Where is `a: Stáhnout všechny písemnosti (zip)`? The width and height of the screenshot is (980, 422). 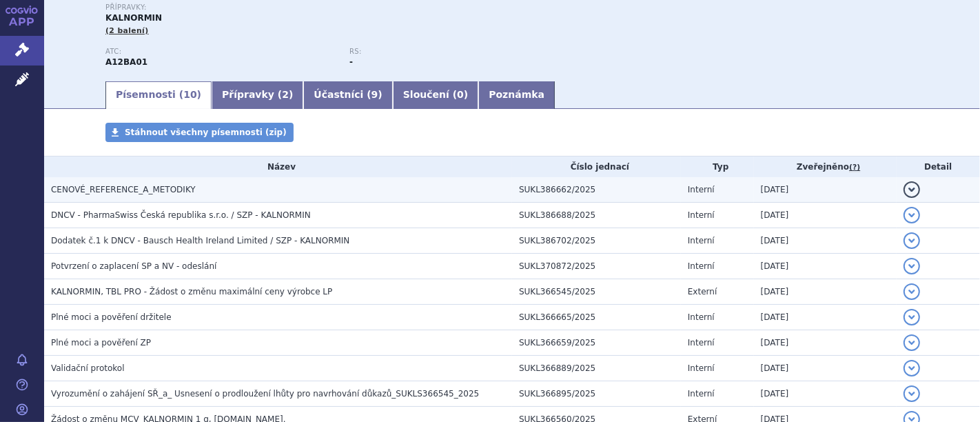
a: Stáhnout všechny písemnosti (zip) is located at coordinates (199, 133).